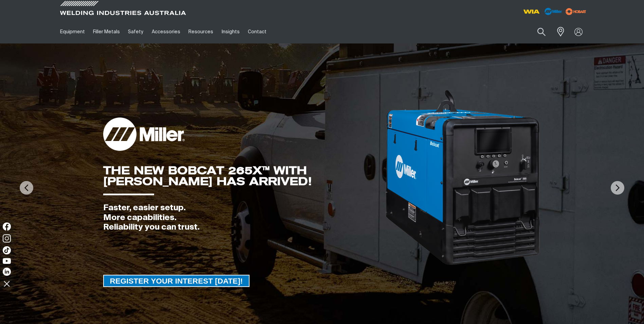  What do you see at coordinates (536, 32) in the screenshot?
I see `input: Product name or item number...` at bounding box center [536, 32].